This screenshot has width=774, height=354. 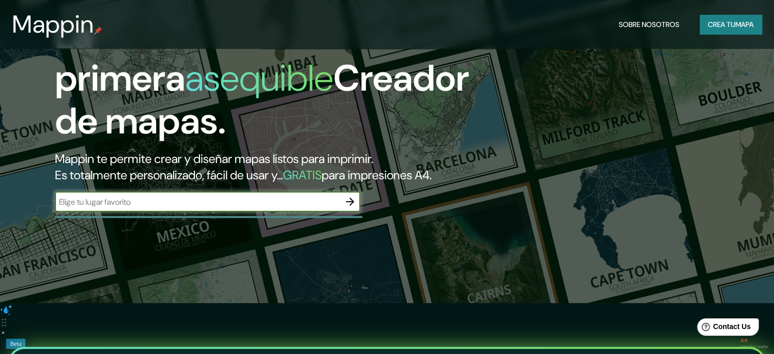 What do you see at coordinates (98, 31) in the screenshot?
I see `img: pin de mapeo` at bounding box center [98, 31].